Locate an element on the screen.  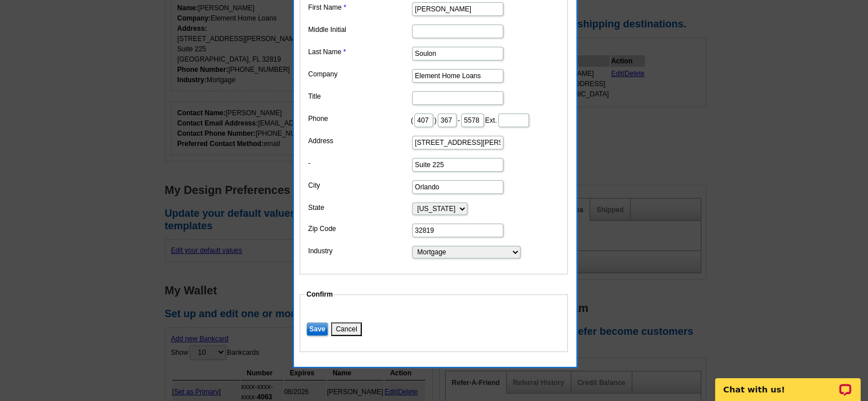
label: Title is located at coordinates (359, 97).